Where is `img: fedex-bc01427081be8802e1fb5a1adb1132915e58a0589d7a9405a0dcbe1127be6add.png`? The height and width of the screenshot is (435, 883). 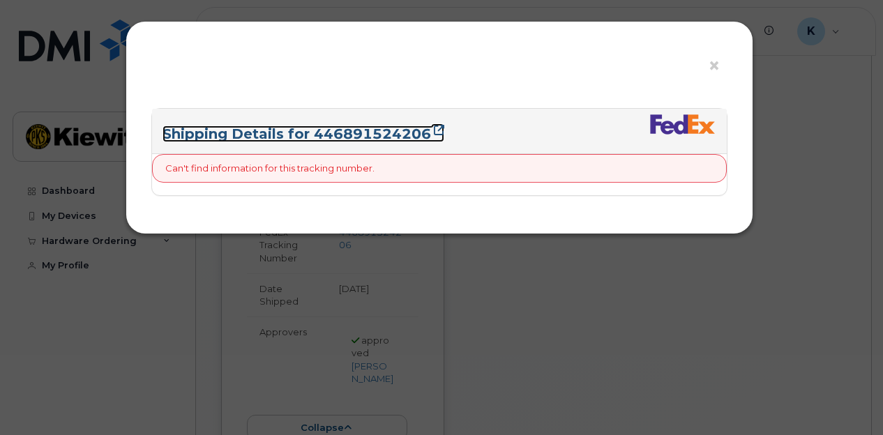 img: fedex-bc01427081be8802e1fb5a1adb1132915e58a0589d7a9405a0dcbe1127be6add.png is located at coordinates (683, 124).